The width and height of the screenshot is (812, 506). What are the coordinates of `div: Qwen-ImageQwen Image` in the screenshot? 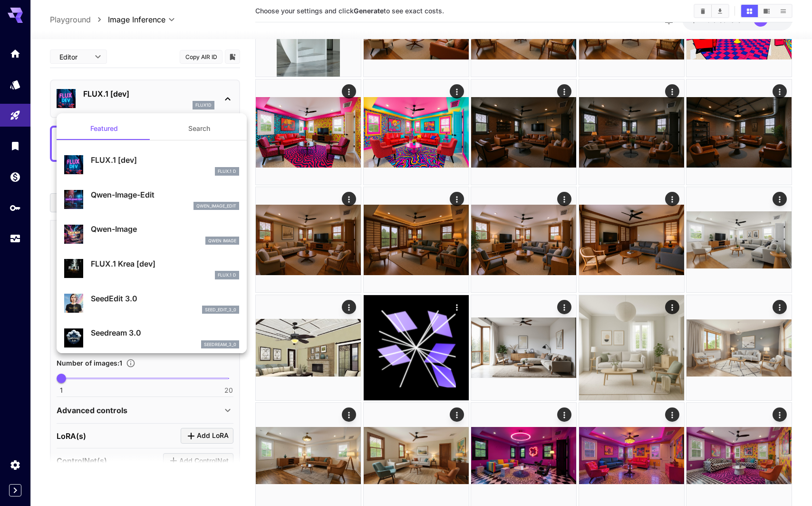 It's located at (151, 234).